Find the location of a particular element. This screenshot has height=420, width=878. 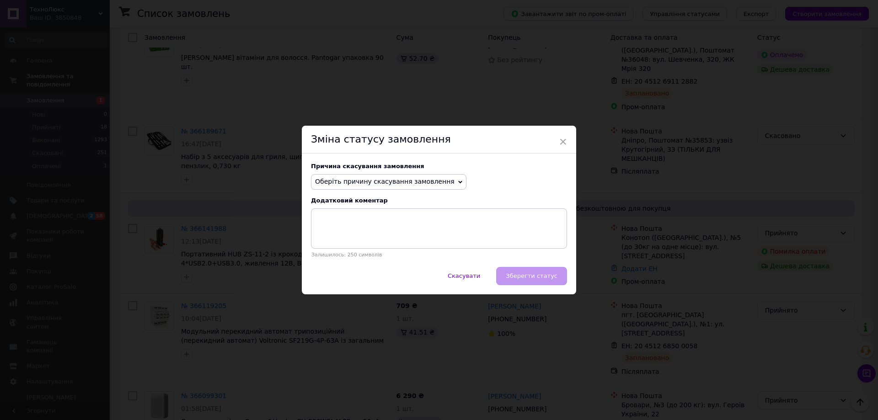

span: Скасувати is located at coordinates (463, 276).